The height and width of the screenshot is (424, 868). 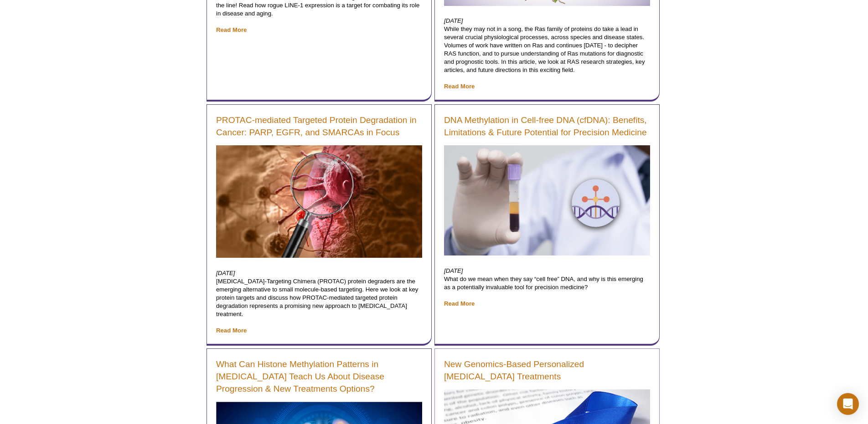 What do you see at coordinates (848, 404) in the screenshot?
I see `div: Open Intercom Messenger` at bounding box center [848, 404].